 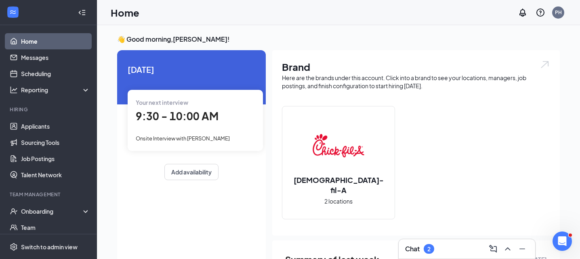 I want to click on a: Talent Network, so click(x=55, y=175).